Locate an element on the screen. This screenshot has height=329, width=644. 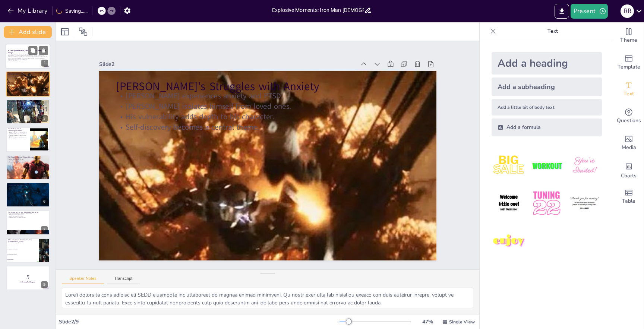
span: The importance of technology. is located at coordinates (23, 245).